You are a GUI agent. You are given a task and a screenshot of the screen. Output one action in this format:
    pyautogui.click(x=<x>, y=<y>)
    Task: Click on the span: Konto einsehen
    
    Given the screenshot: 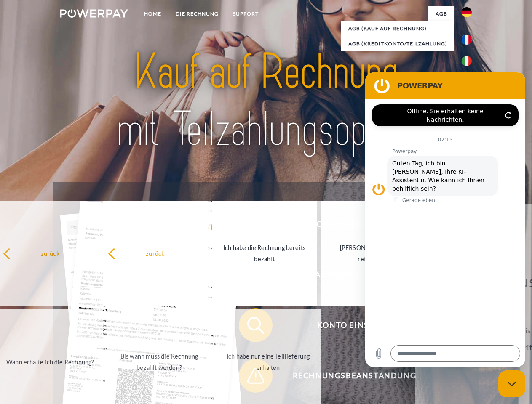 What is the action you would take?
    pyautogui.click(x=354, y=326)
    